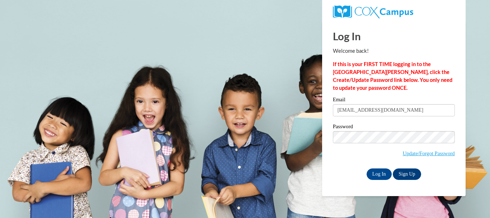 Image resolution: width=490 pixels, height=218 pixels. Describe the element at coordinates (394, 51) in the screenshot. I see `p: Welcome back!` at that location.